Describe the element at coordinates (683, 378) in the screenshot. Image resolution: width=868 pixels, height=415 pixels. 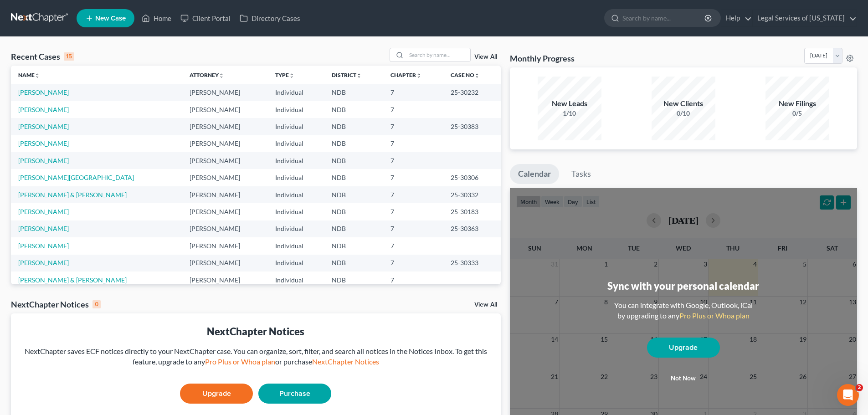
I see `button: Not now` at that location.